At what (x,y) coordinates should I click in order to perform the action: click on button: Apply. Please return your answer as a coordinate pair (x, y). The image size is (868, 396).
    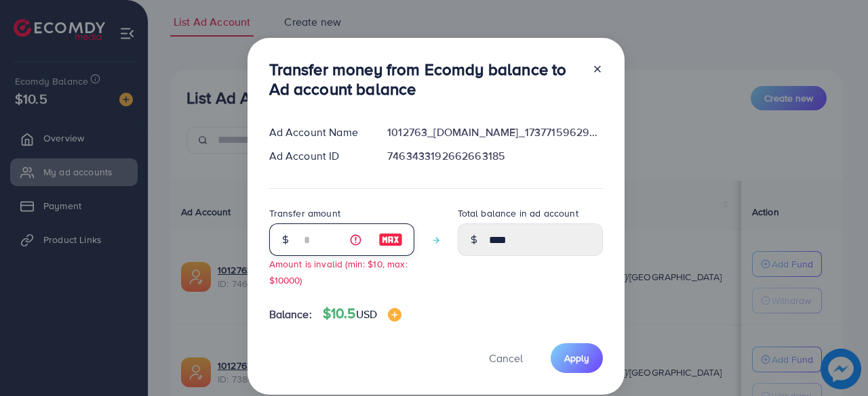
    Looking at the image, I should click on (576, 358).